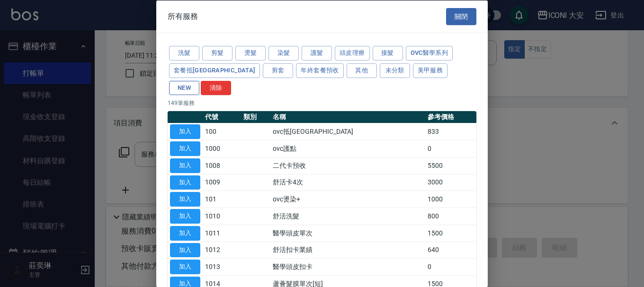 This screenshot has width=644, height=287. I want to click on td: 101, so click(222, 199).